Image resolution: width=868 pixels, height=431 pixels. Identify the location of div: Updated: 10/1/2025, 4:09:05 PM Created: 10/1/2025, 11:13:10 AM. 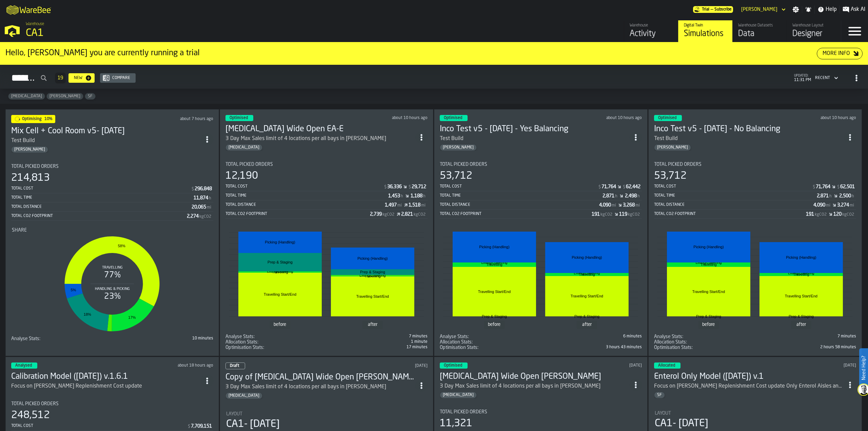
(174, 119).